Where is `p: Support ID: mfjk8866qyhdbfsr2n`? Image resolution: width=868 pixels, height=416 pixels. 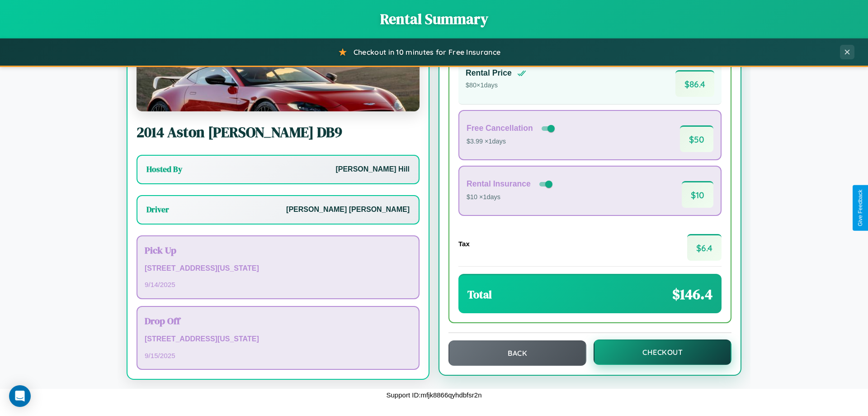 p: Support ID: mfjk8866qyhdbfsr2n is located at coordinates (434, 394).